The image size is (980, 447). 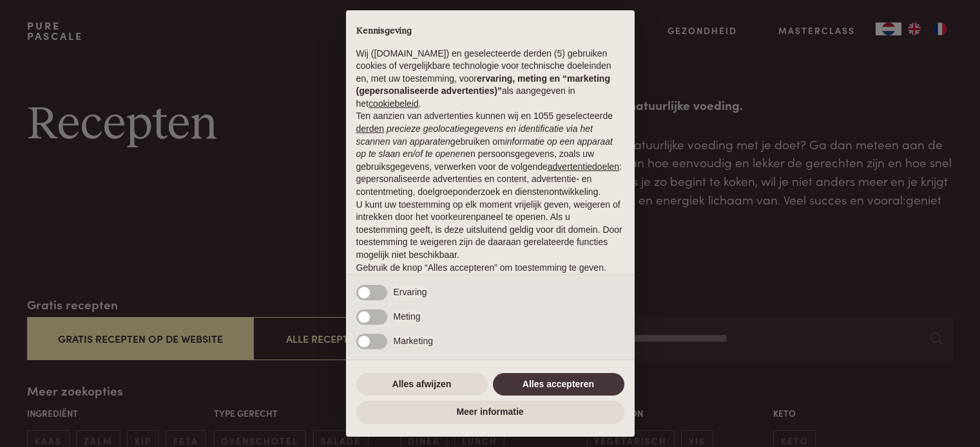 I want to click on p: Gebruik de knop “Alles accepteren” om toestemming te geven. Gebruik de knop “Alles afwijzen” om d..., so click(x=490, y=280).